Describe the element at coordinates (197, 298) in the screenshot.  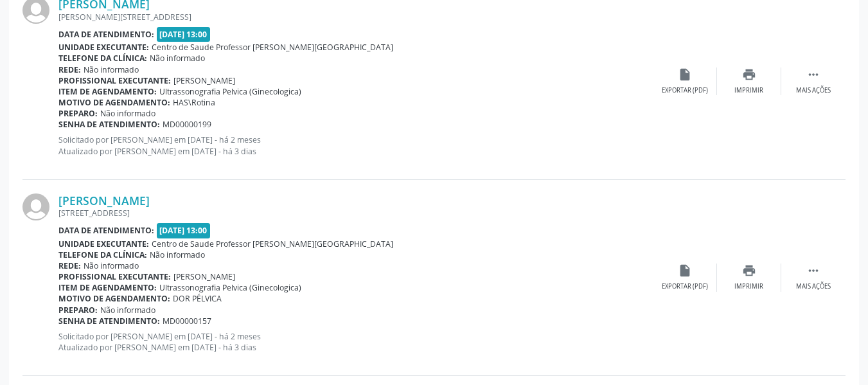
I see `span: DOR PÉLVICA` at that location.